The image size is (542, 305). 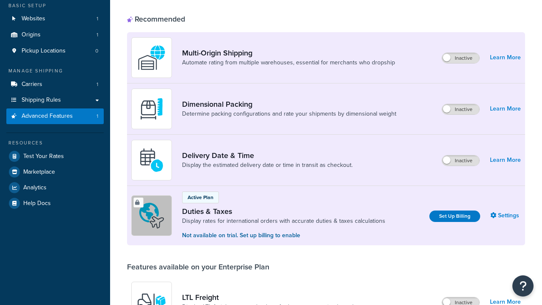 What do you see at coordinates (152, 109) in the screenshot?
I see `img: DTVBYsAAAAAASUVORK5CYII=` at bounding box center [152, 109].